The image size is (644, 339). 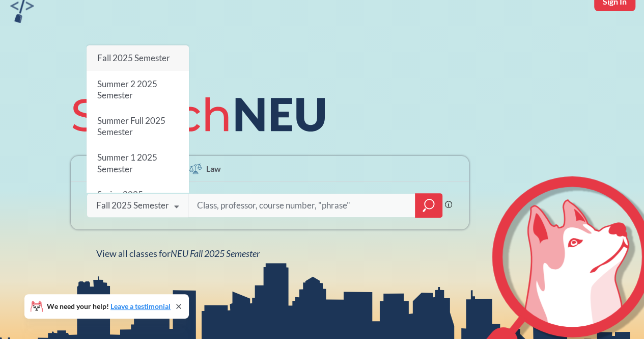 What do you see at coordinates (132, 205) in the screenshot?
I see `div: Fall 2025 Semester` at bounding box center [132, 205].